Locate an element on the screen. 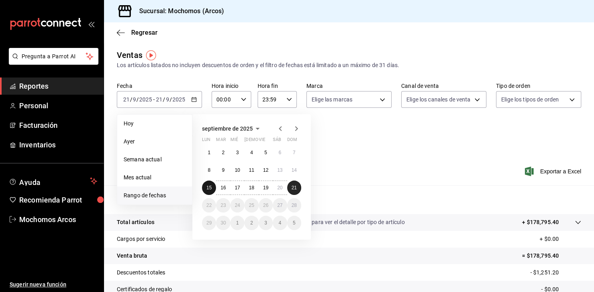 Image resolution: width=594 pixels, height=292 pixels. span: Elige los tipos de orden is located at coordinates (530, 100).